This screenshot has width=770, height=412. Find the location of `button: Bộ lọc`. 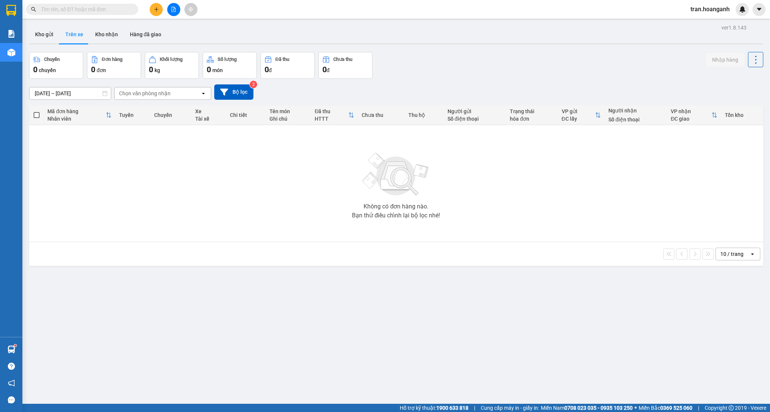

button: Bộ lọc is located at coordinates (234, 92).